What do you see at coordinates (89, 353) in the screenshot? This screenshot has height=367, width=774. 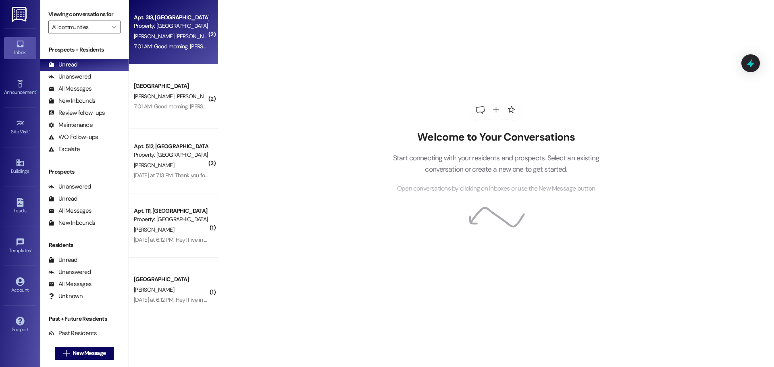 I see `span: New Message` at bounding box center [89, 353].